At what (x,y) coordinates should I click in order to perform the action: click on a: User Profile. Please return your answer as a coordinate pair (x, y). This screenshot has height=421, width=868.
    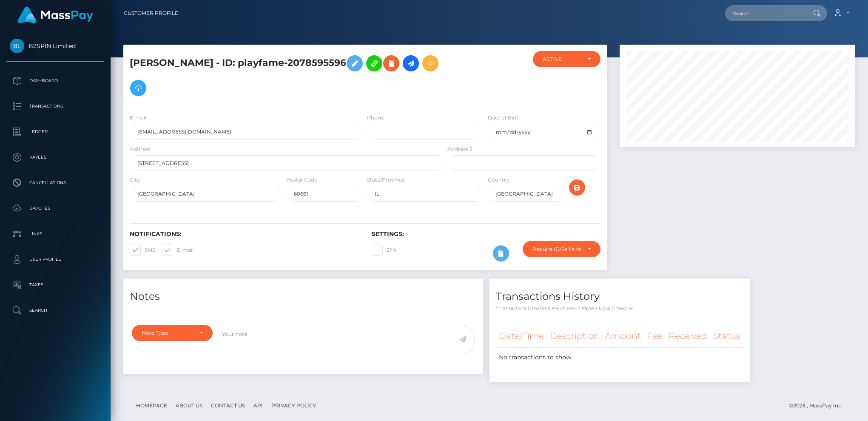
    Looking at the image, I should click on (55, 259).